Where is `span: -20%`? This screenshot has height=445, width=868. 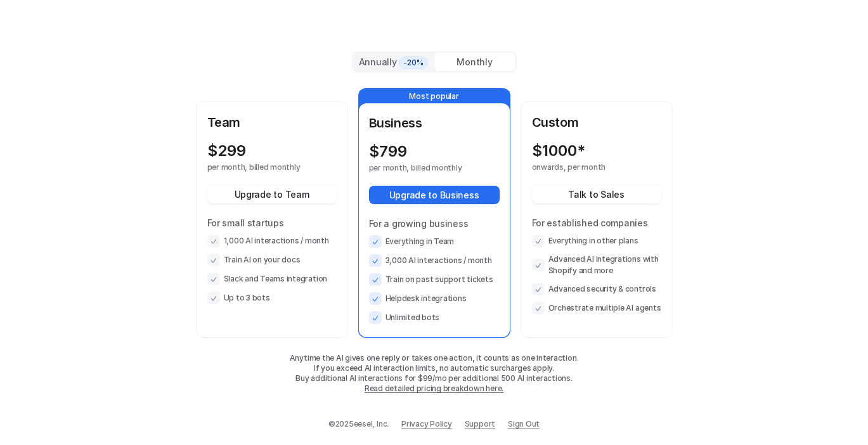
span: -20% is located at coordinates (413, 63).